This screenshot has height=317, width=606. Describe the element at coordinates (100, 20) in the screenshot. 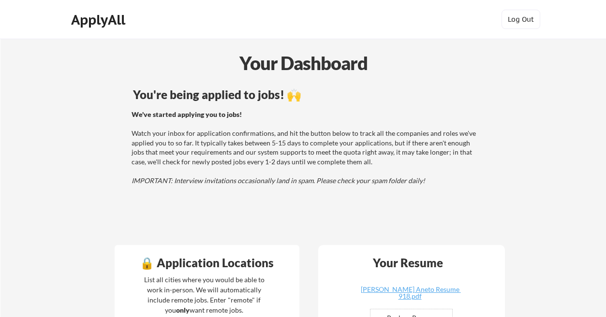

I see `div: ApplyAll` at that location.